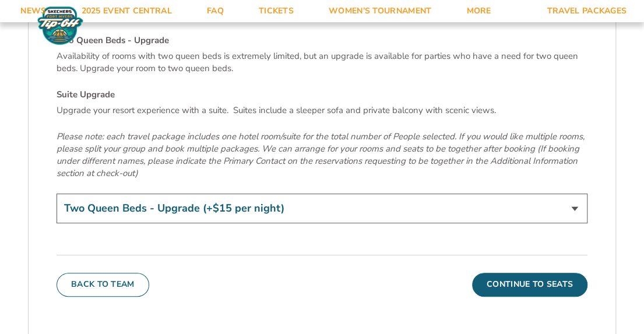 The height and width of the screenshot is (334, 644). Describe the element at coordinates (322, 40) in the screenshot. I see `h4: Two Queen Beds - Upgrade` at that location.